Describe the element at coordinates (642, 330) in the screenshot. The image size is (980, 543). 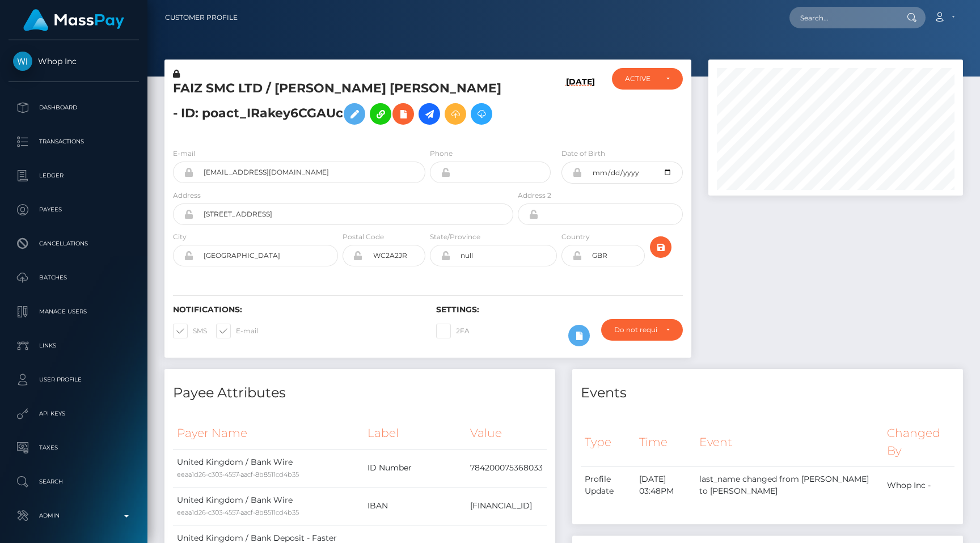
I see `button: Do not require` at that location.